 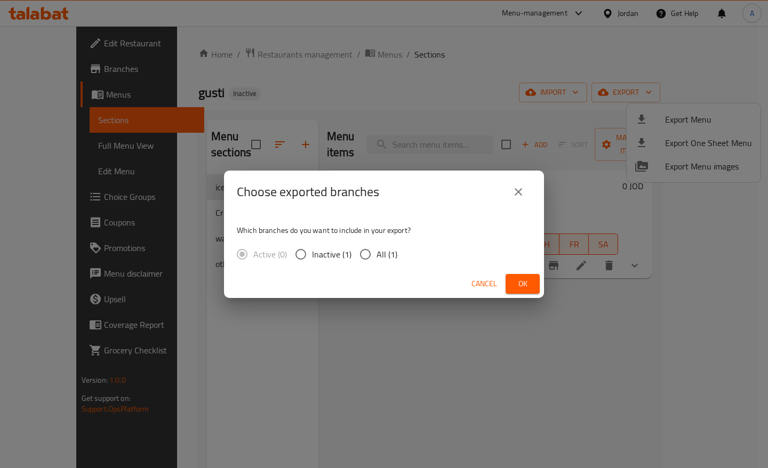 What do you see at coordinates (523, 284) in the screenshot?
I see `span: Ok` at bounding box center [523, 284].